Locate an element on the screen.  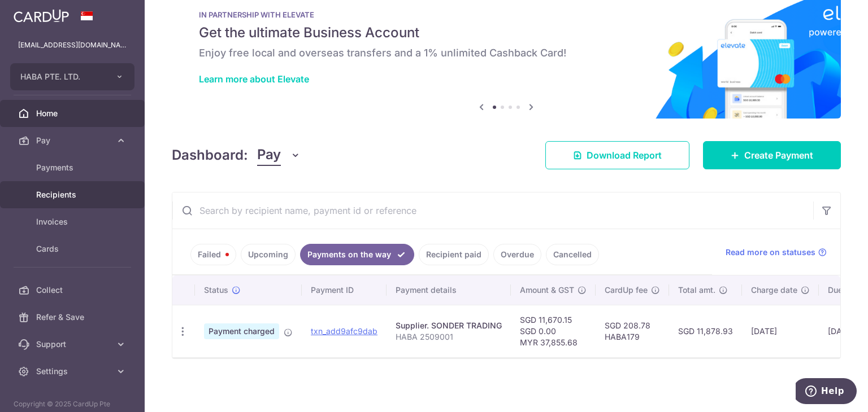
span: Support is located at coordinates (74, 345).